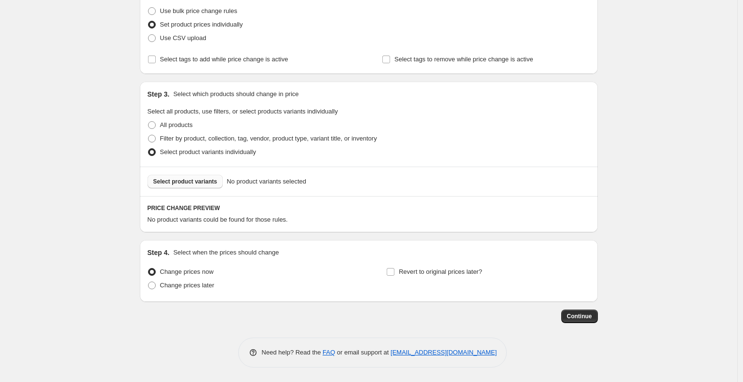  I want to click on span: No product variants selected, so click(266, 181).